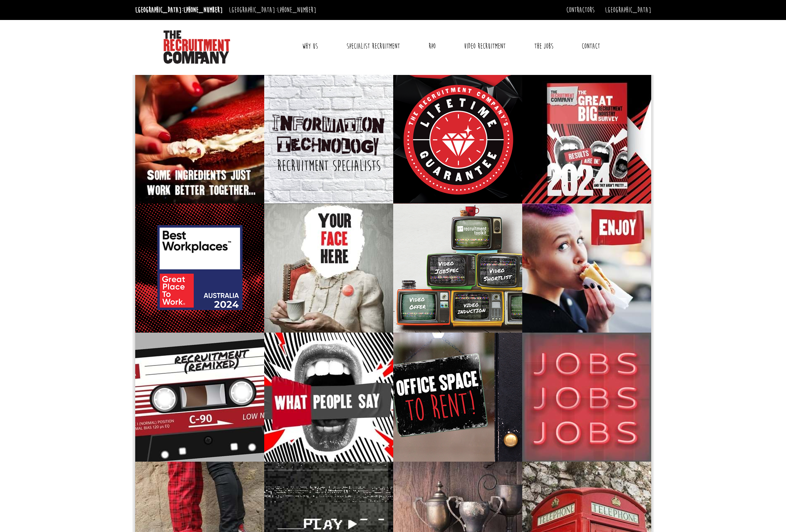  What do you see at coordinates (544, 46) in the screenshot?
I see `a: The Jobs` at bounding box center [544, 46].